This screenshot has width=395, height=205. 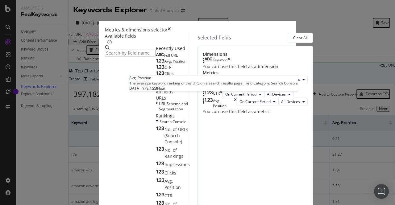 I want to click on div: Open Intercom Messenger, so click(x=381, y=192).